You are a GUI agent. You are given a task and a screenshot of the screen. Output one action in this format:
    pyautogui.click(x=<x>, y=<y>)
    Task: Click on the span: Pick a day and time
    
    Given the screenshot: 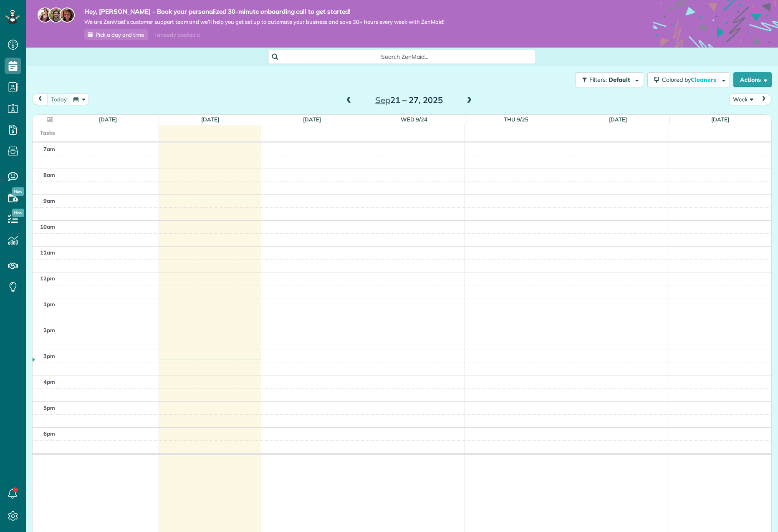 What is the action you would take?
    pyautogui.click(x=120, y=35)
    